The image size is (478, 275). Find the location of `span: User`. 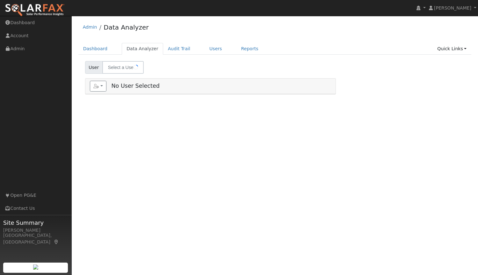

span: User is located at coordinates (94, 68).